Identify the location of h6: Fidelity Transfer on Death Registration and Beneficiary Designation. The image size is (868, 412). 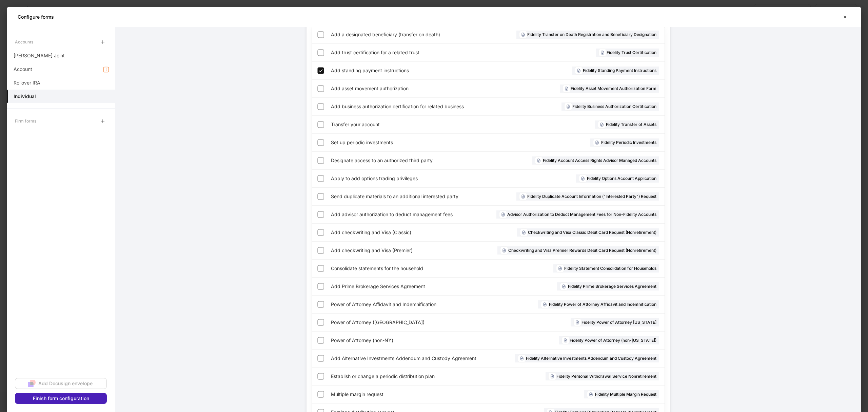
(591, 34).